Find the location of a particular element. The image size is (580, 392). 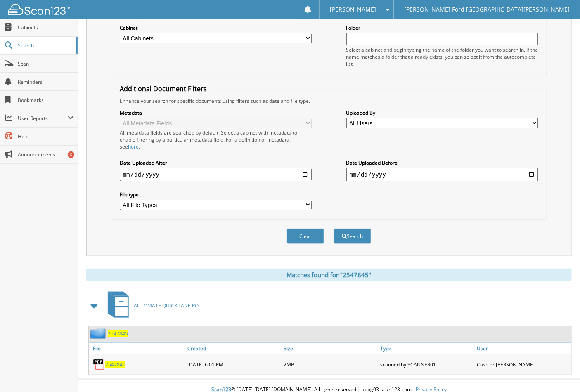

a: Size is located at coordinates (330, 348).